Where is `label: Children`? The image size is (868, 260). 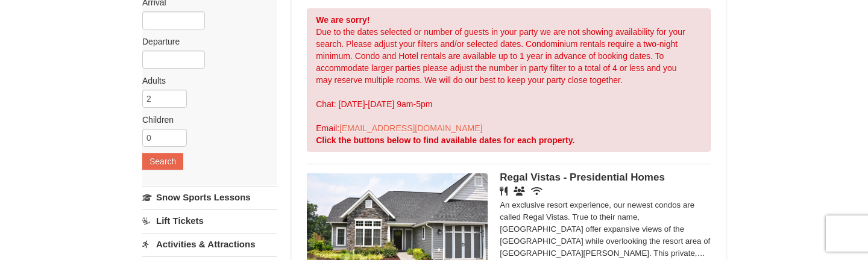 label: Children is located at coordinates (205, 120).